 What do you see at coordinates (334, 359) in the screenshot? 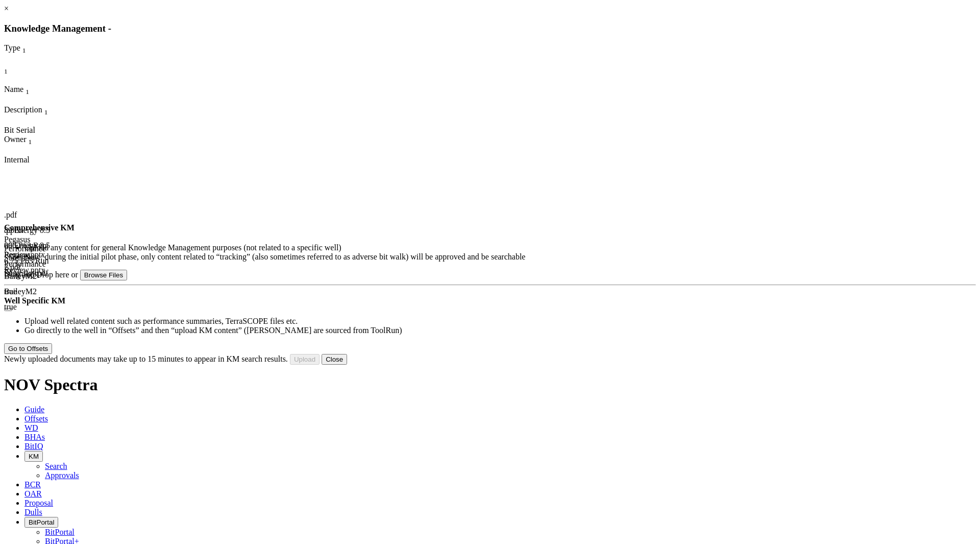
I see `button: Close` at bounding box center [334, 359].